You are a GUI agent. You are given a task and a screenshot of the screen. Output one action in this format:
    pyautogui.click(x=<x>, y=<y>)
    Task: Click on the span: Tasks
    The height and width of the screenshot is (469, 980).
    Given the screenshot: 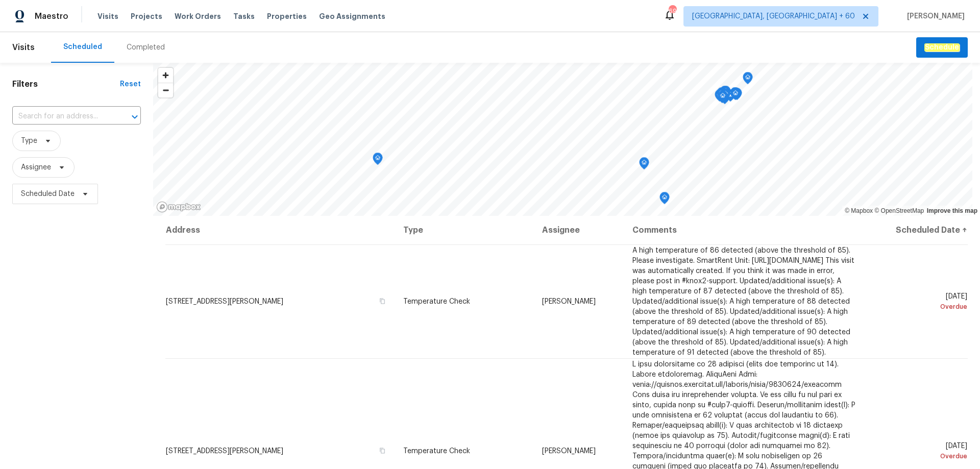 What is the action you would take?
    pyautogui.click(x=244, y=16)
    